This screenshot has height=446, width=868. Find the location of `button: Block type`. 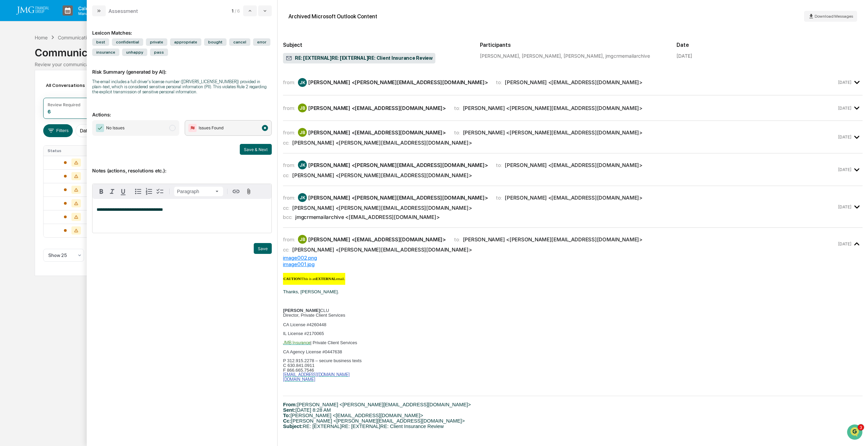

button: Block type is located at coordinates (198, 191).